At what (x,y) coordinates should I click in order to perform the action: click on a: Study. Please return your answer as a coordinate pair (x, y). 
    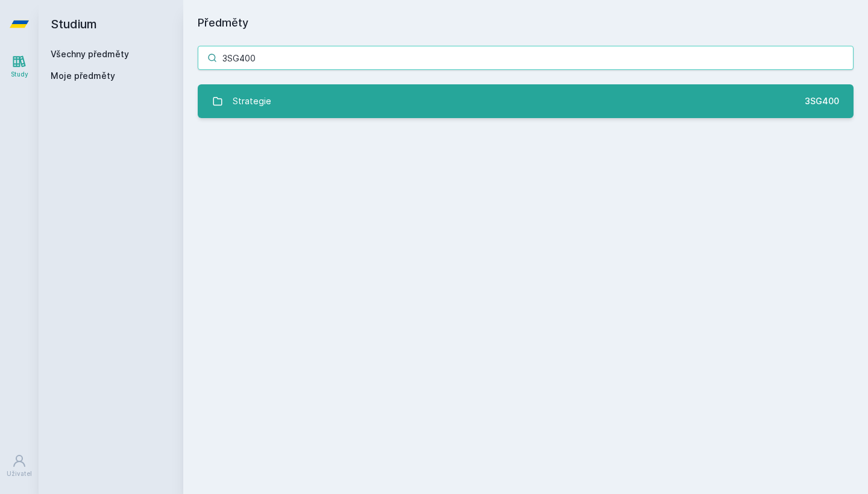
    Looking at the image, I should click on (19, 67).